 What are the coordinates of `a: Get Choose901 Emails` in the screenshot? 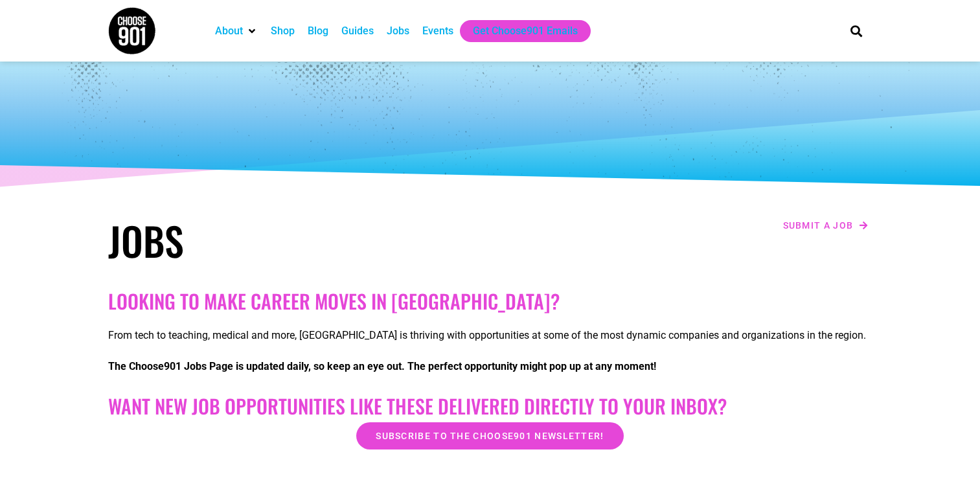 It's located at (525, 31).